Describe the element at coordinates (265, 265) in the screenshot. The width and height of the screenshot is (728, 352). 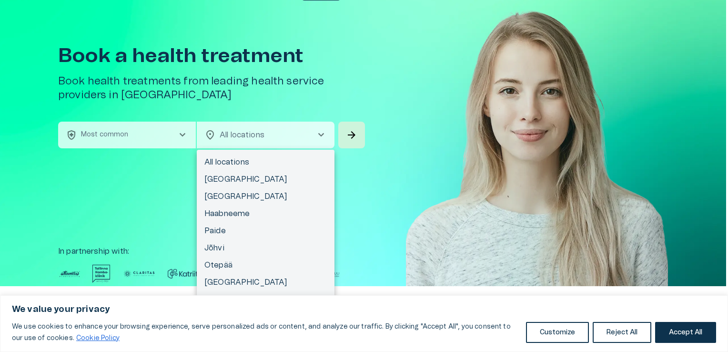
I see `li: Otepää` at that location.